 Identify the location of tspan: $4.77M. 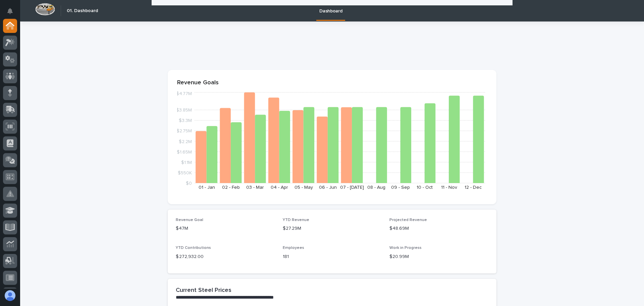
(184, 94).